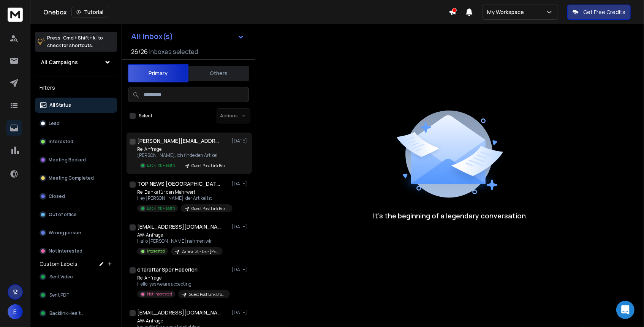 The image size is (644, 327). Describe the element at coordinates (58, 264) in the screenshot. I see `h3: Custom Labels` at that location.